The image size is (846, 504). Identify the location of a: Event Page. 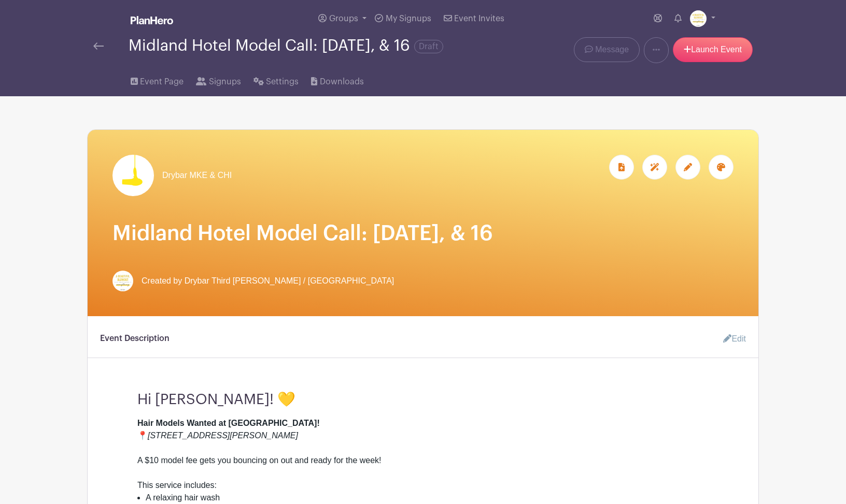
(157, 80).